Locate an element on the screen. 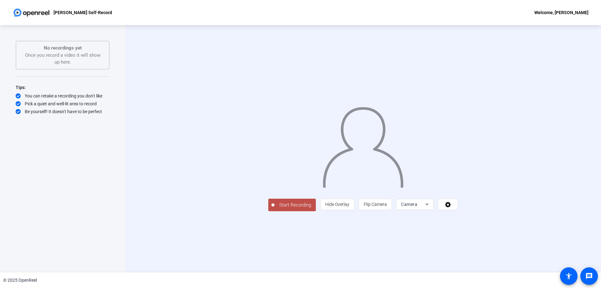  img: OpenReel logo is located at coordinates (31, 13).